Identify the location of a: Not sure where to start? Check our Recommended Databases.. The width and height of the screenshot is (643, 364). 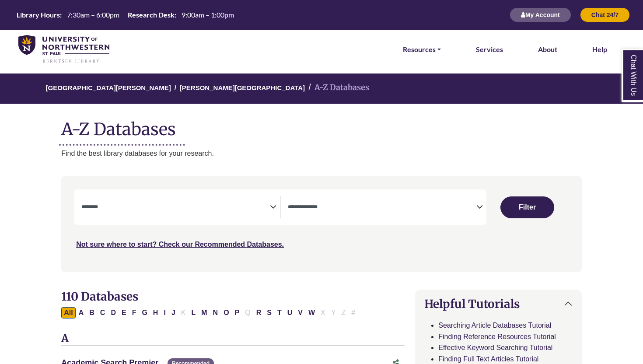
(180, 244).